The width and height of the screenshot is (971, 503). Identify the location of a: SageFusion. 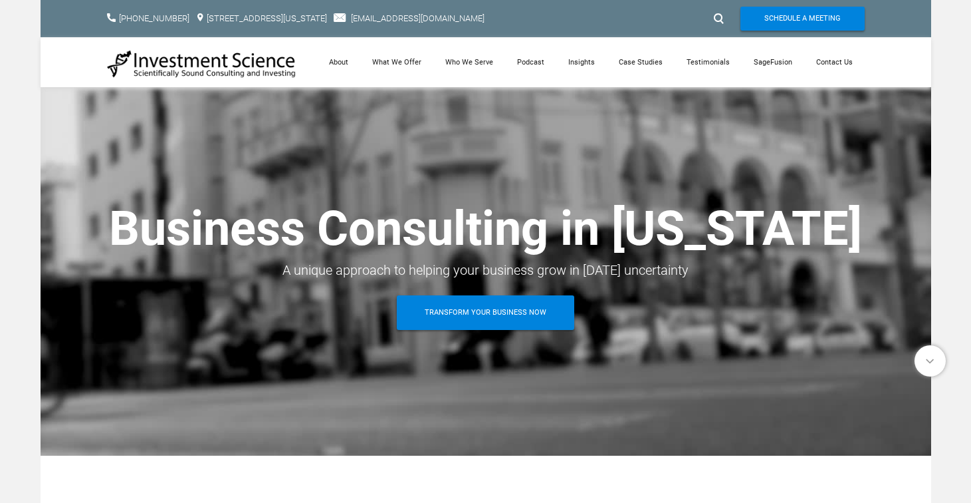
(773, 62).